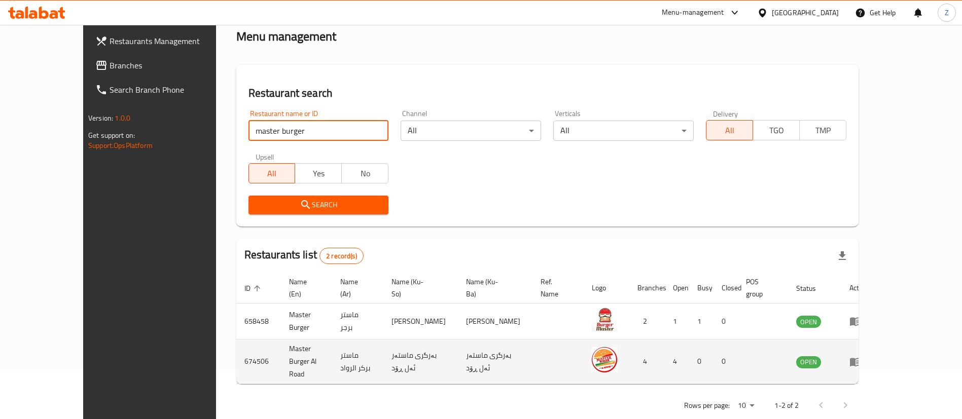 The width and height of the screenshot is (962, 419). What do you see at coordinates (842, 256) in the screenshot?
I see `div: Export file` at bounding box center [842, 256].